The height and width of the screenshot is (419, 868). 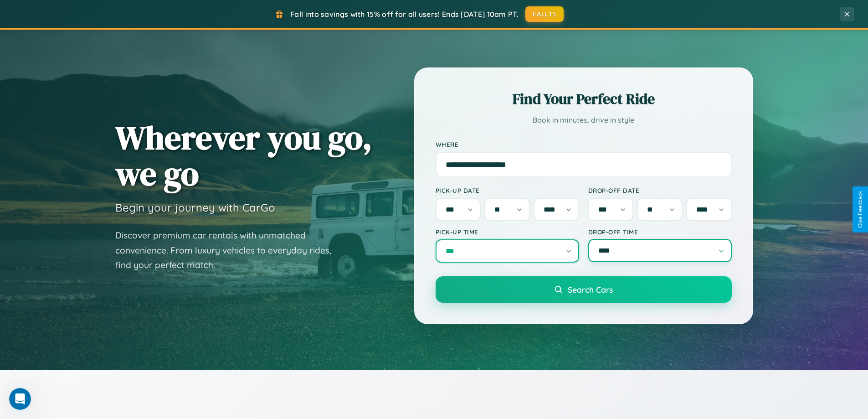 What do you see at coordinates (195, 208) in the screenshot?
I see `h3: Begin your journey with CarGo` at bounding box center [195, 208].